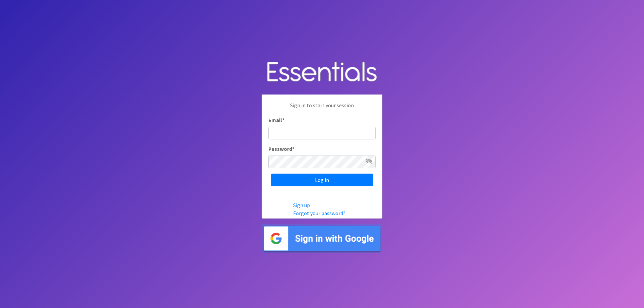 The width and height of the screenshot is (644, 308). What do you see at coordinates (276, 120) in the screenshot?
I see `label: Email` at bounding box center [276, 120].